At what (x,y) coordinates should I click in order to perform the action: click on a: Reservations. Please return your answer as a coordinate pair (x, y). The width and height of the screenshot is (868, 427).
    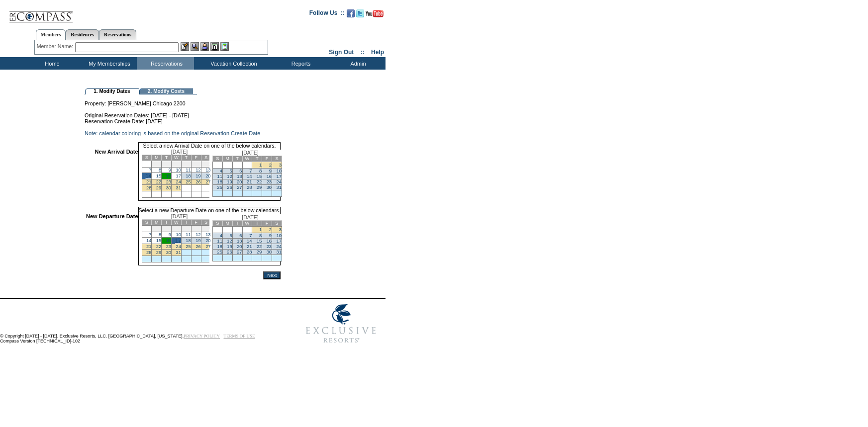
    Looking at the image, I should click on (117, 34).